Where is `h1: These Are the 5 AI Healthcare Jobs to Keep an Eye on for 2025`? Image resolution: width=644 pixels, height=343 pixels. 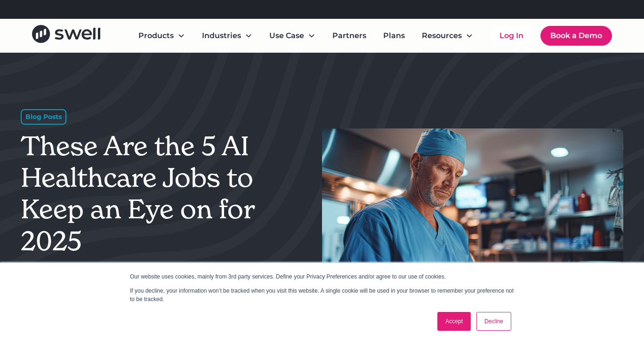 h1: These Are the 5 AI Healthcare Jobs to Keep an Eye on for 2025 is located at coordinates (162, 193).